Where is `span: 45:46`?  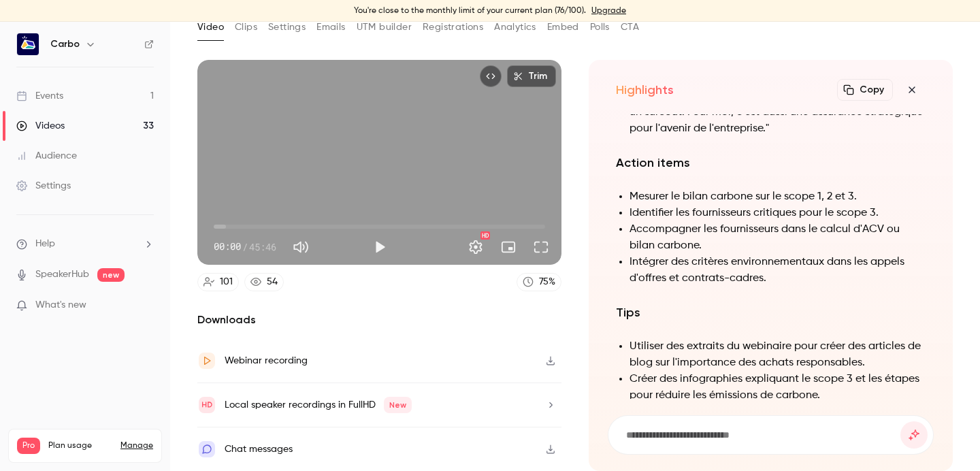
span: 45:46 is located at coordinates (263, 246).